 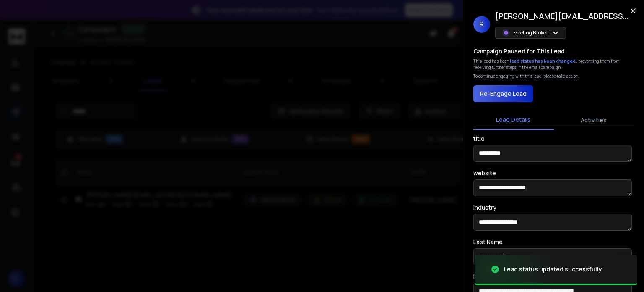 What do you see at coordinates (553, 269) in the screenshot?
I see `div: Lead status updated successfully` at bounding box center [553, 269].